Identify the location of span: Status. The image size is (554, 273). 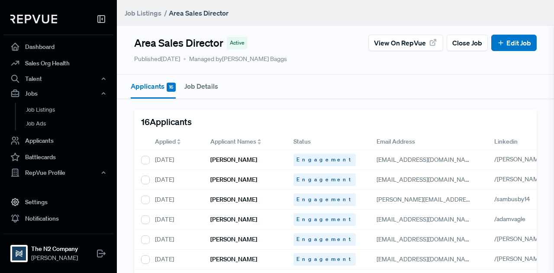
(302, 142).